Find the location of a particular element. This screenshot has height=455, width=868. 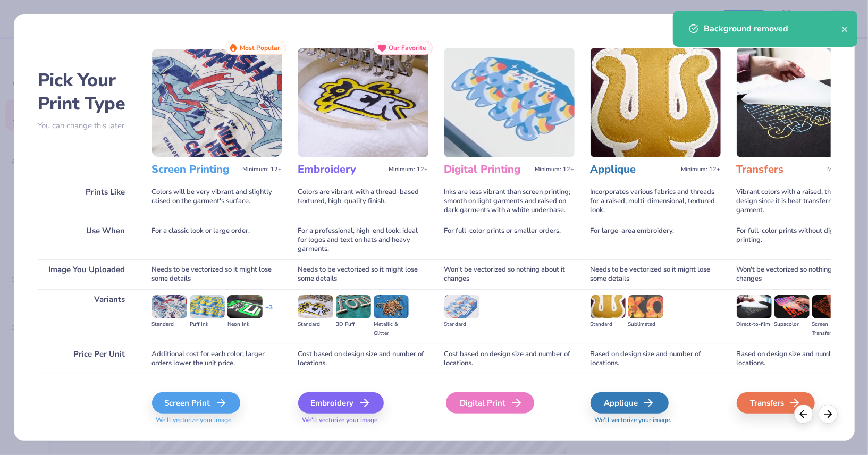

div: Supacolor is located at coordinates (792, 324).